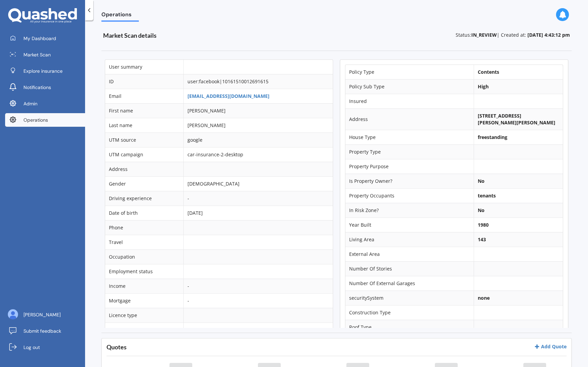 This screenshot has height=367, width=588. Describe the element at coordinates (409, 312) in the screenshot. I see `td: Construction Type` at that location.